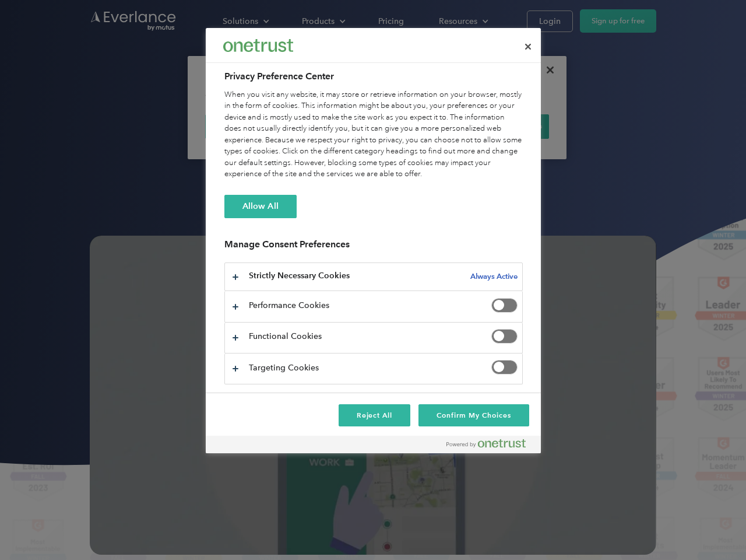  Describe the element at coordinates (491, 445) in the screenshot. I see `a: Powered by OneTrust Opens in a new Tab` at that location.